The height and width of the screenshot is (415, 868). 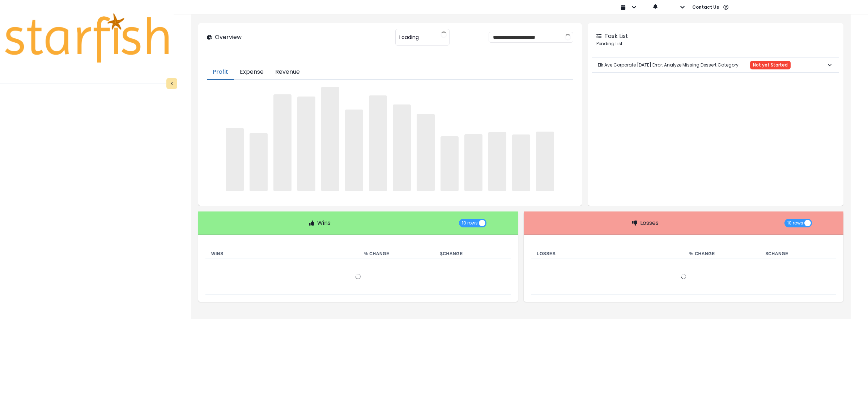 I want to click on button: Revenue, so click(x=287, y=72).